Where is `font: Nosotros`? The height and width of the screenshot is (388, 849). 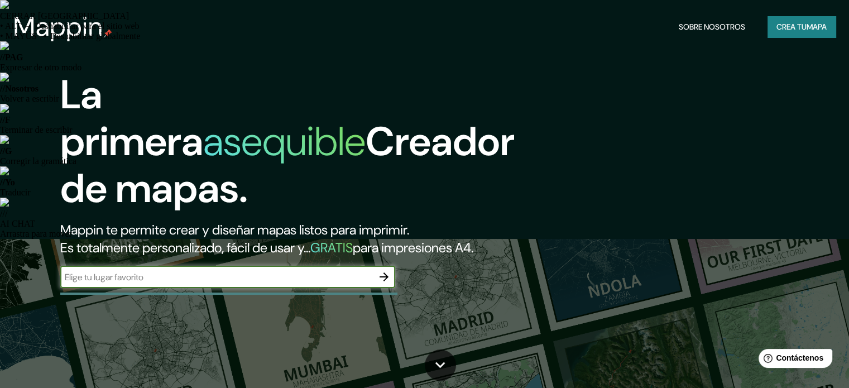
font: Nosotros is located at coordinates (22, 88).